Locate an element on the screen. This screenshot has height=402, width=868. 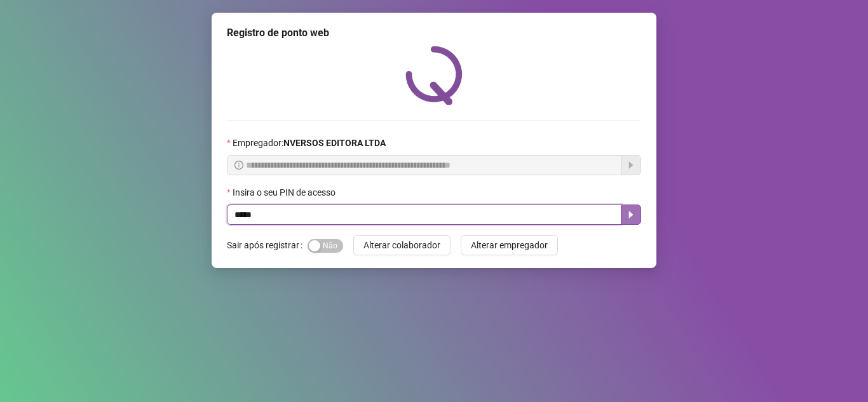
strong: NVERSOS EDITORA LTDA is located at coordinates (334, 143).